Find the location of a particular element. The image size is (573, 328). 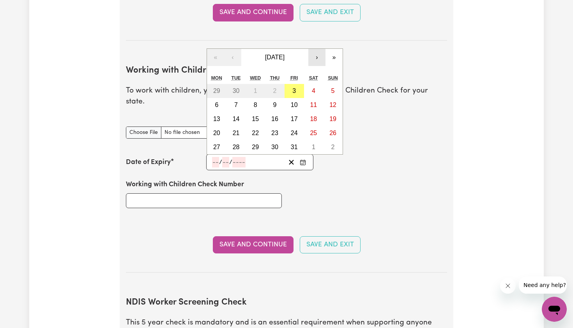

h2: Working with Children Check is located at coordinates (287, 71).